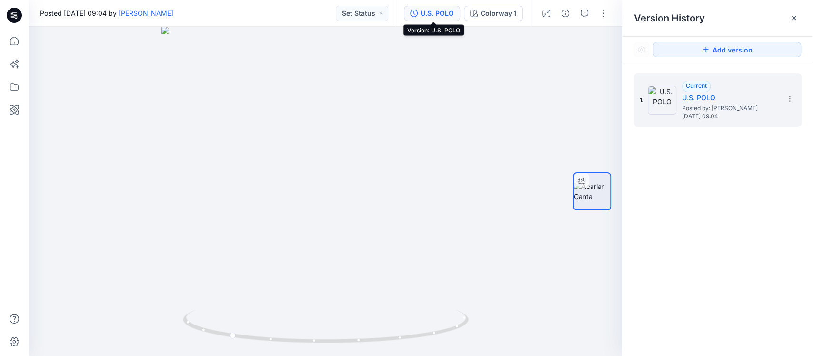  Describe the element at coordinates (566, 13) in the screenshot. I see `button: Details` at that location.